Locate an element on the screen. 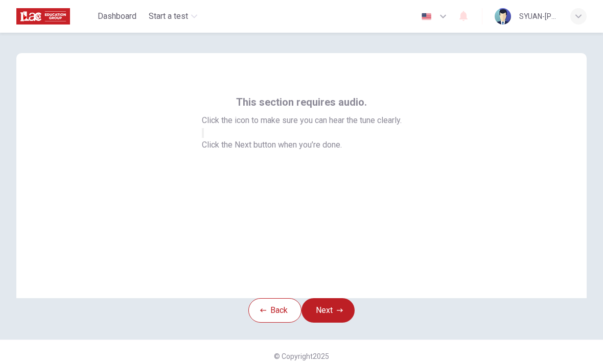 The width and height of the screenshot is (603, 364). span: Click the icon to make sure you can hear the tune clearly. is located at coordinates (302, 121).